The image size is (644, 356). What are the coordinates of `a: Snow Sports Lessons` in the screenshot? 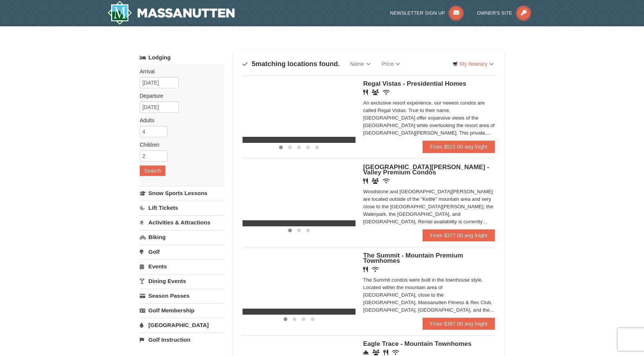 It's located at (181, 193).